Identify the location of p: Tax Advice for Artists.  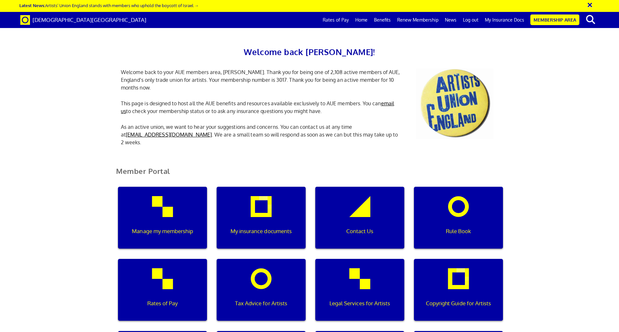
(261, 304).